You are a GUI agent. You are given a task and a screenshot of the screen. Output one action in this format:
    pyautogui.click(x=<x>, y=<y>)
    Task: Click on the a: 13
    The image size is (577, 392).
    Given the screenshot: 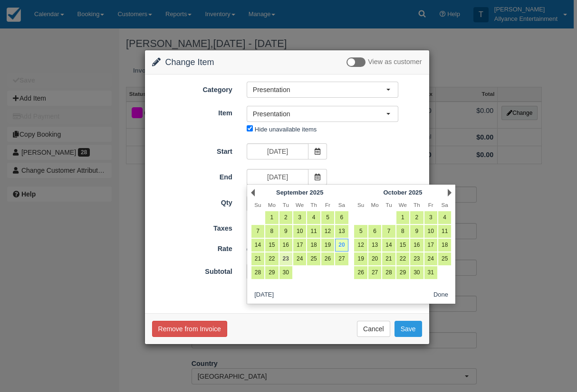 What is the action you would take?
    pyautogui.click(x=341, y=231)
    